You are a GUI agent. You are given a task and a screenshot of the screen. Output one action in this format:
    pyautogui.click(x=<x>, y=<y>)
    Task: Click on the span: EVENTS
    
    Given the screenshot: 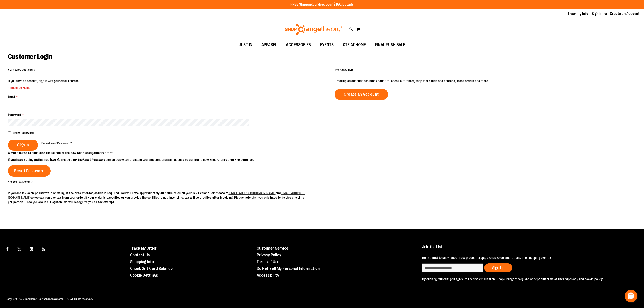 What is the action you would take?
    pyautogui.click(x=327, y=44)
    